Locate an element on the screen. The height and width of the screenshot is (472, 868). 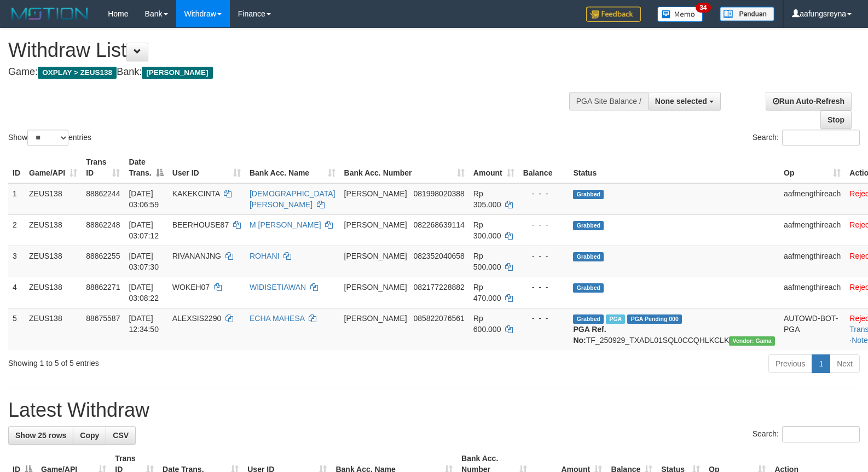
b: PGA Ref. No: is located at coordinates (589, 334).